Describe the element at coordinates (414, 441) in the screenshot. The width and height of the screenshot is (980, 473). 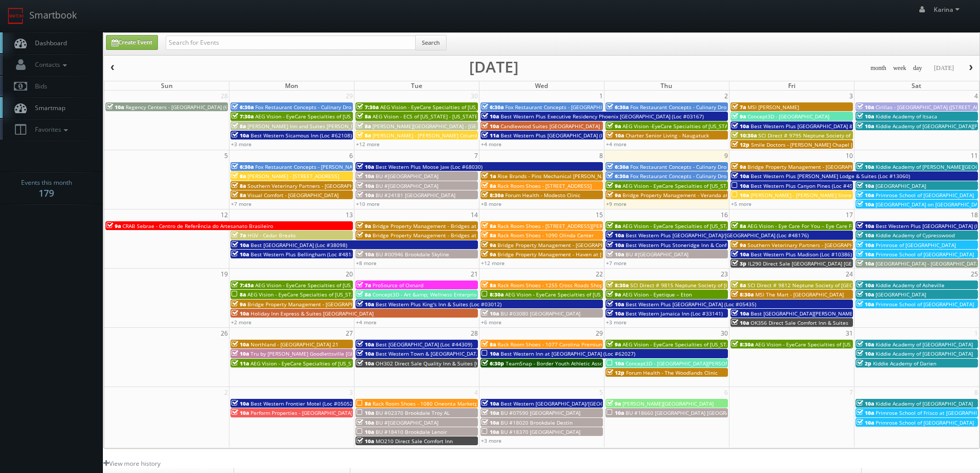
I see `span: MO210 Direct Sale Comfort Inn` at that location.